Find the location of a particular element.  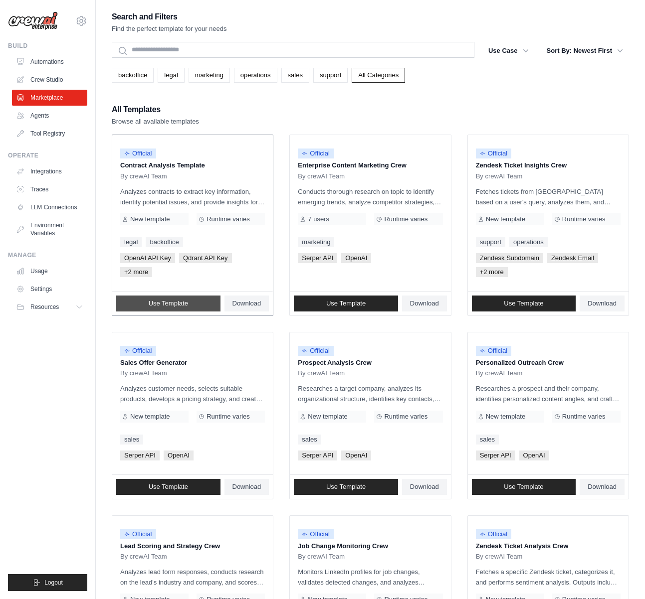

div: Operate is located at coordinates (47, 156).